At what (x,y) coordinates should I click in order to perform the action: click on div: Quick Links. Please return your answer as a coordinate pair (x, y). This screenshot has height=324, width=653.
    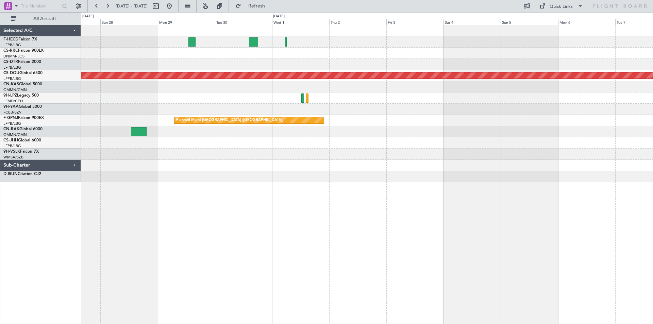
    Looking at the image, I should click on (561, 7).